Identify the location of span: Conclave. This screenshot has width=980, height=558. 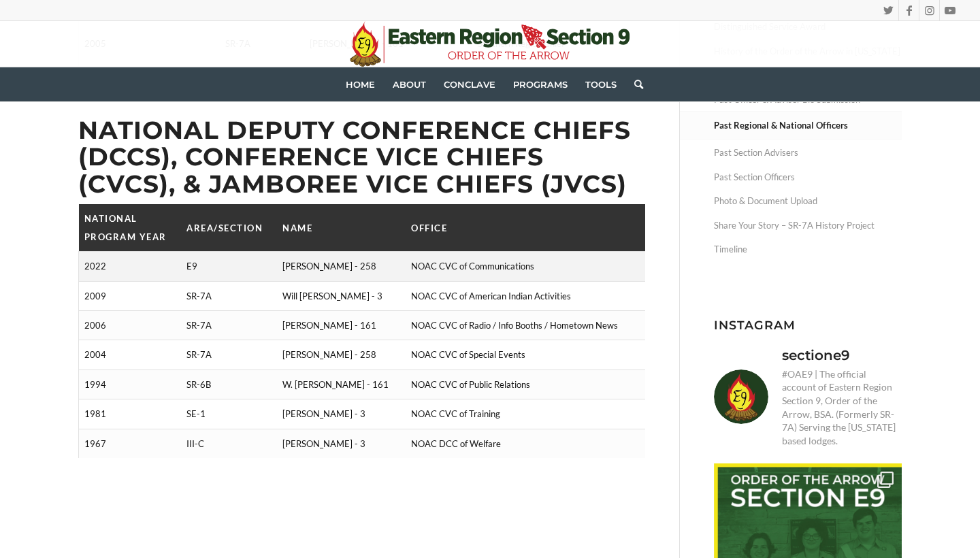
(469, 85).